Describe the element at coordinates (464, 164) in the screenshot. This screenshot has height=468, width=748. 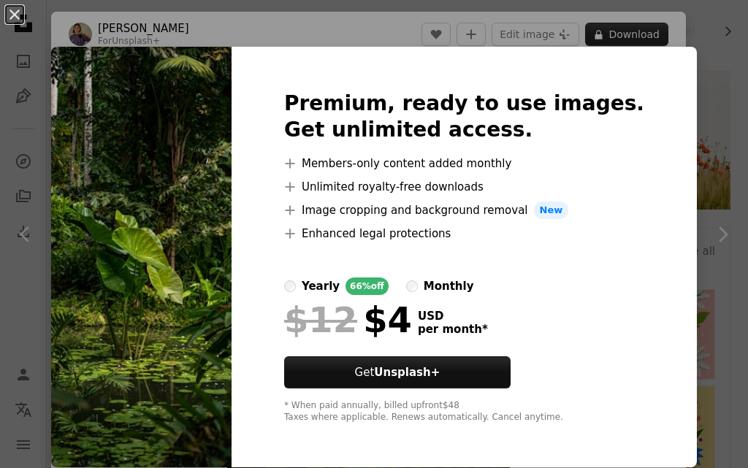
I see `li: Members-only content added monthly` at that location.